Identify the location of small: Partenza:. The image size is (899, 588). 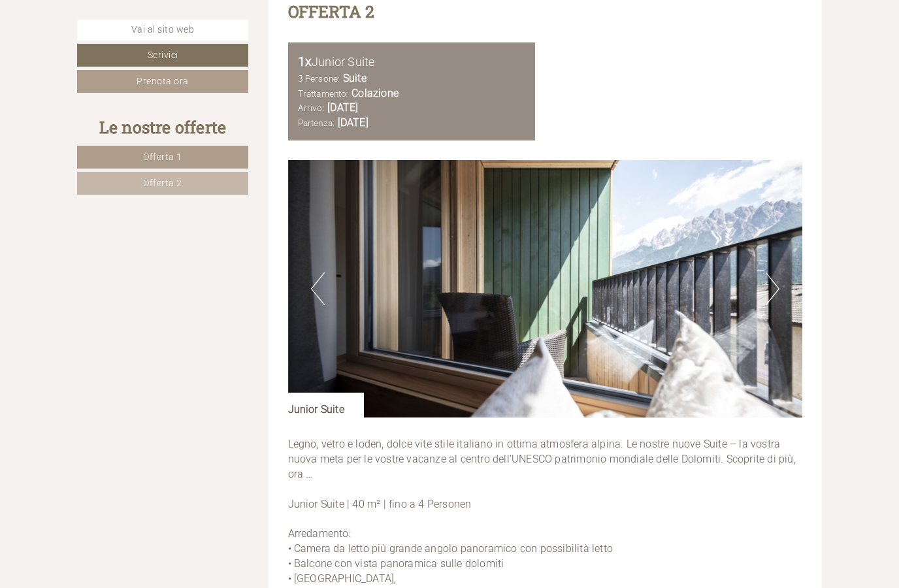
(316, 123).